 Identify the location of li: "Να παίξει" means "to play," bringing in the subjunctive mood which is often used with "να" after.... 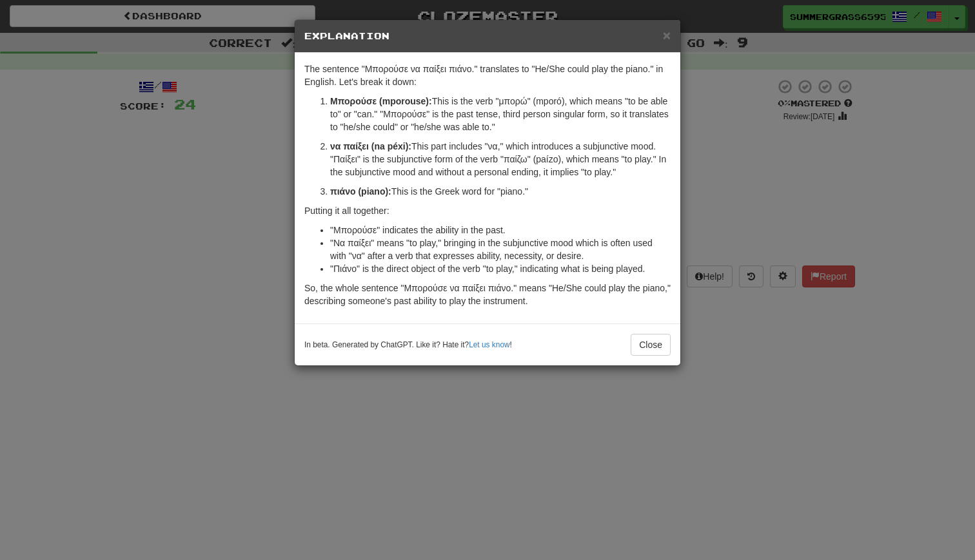
(500, 250).